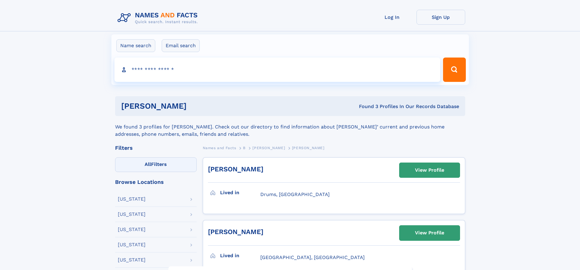  I want to click on a: Sign Up, so click(441, 17).